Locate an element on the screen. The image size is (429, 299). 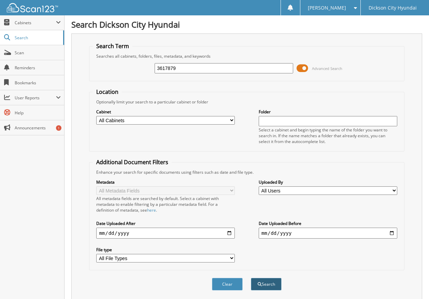
label: Cabinet is located at coordinates (165, 112).